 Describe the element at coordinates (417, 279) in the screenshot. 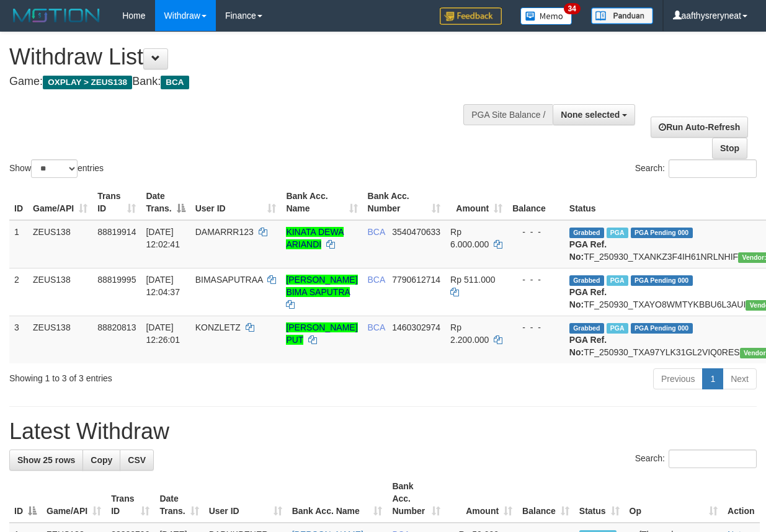

I see `span: Copy 7790612714 to clipboard` at that location.